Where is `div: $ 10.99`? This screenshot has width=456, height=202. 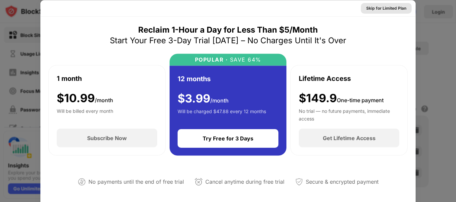 div: $ 10.99 is located at coordinates (85, 98).